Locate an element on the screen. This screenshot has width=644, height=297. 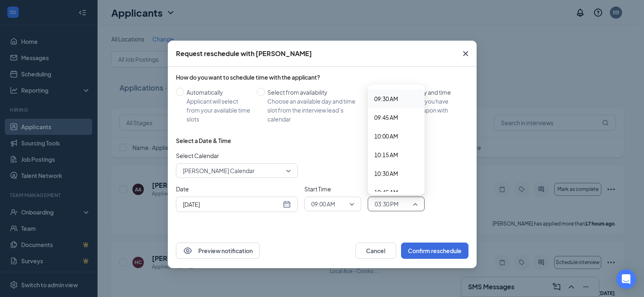
div: Automatically is located at coordinates (218, 92).